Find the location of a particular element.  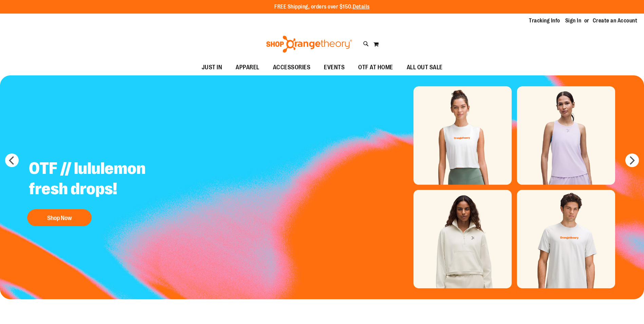

span: OTF AT HOME is located at coordinates (375, 67).